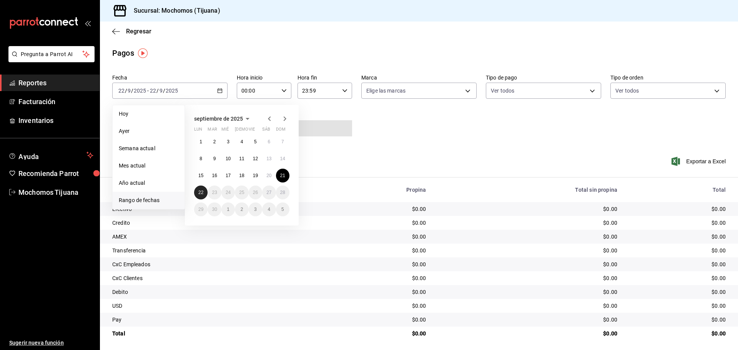 The width and height of the screenshot is (738, 350). I want to click on a: Pregunta a Parrot AI, so click(50, 60).